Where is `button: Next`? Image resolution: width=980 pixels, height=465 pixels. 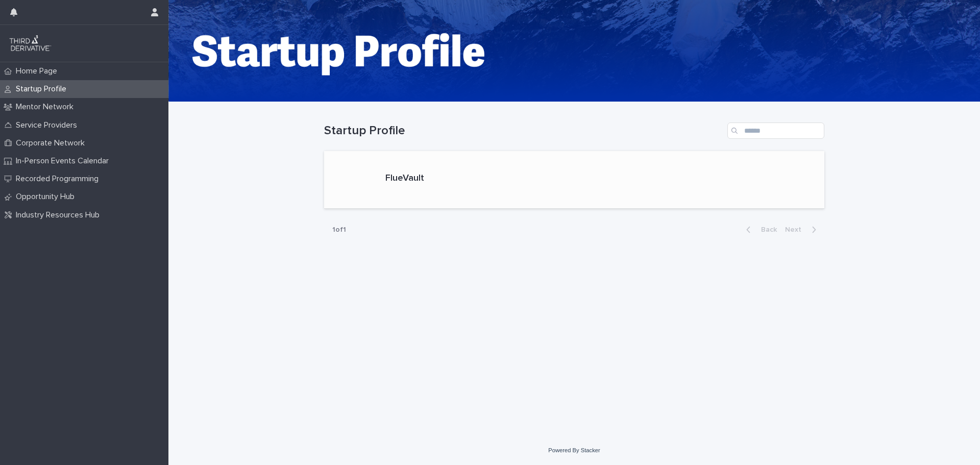 button: Next is located at coordinates (803, 230).